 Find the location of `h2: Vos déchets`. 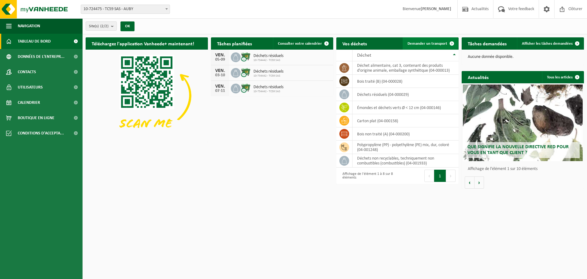

h2: Vos déchets is located at coordinates (355, 43).